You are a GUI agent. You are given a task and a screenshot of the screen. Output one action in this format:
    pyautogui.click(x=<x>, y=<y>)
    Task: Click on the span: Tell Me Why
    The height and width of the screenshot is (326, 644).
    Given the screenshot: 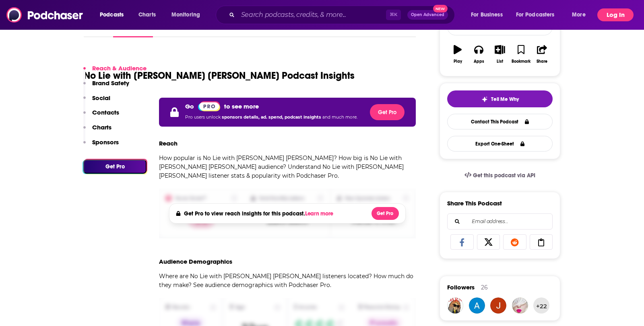 What is the action you would take?
    pyautogui.click(x=505, y=100)
    